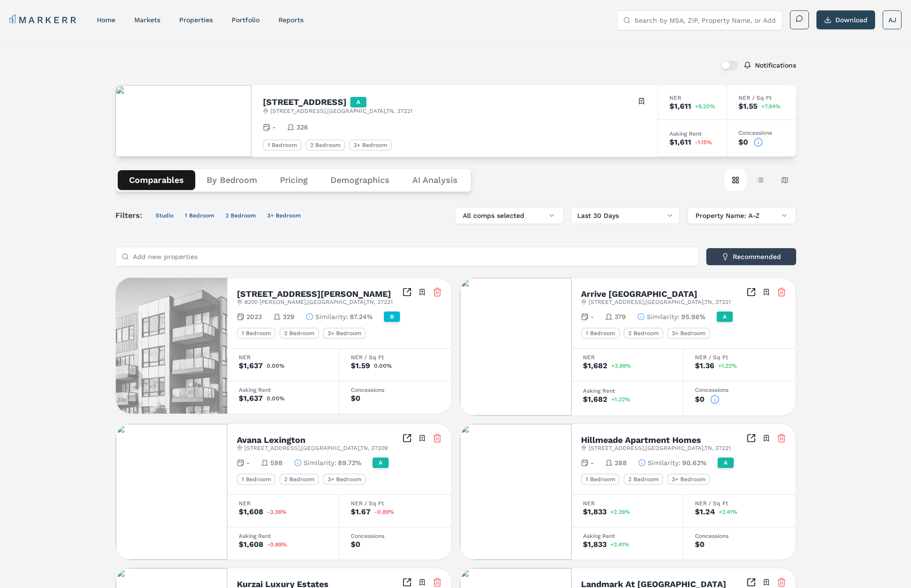 The image size is (911, 588). What do you see at coordinates (302, 127) in the screenshot?
I see `span: 326` at bounding box center [302, 127].